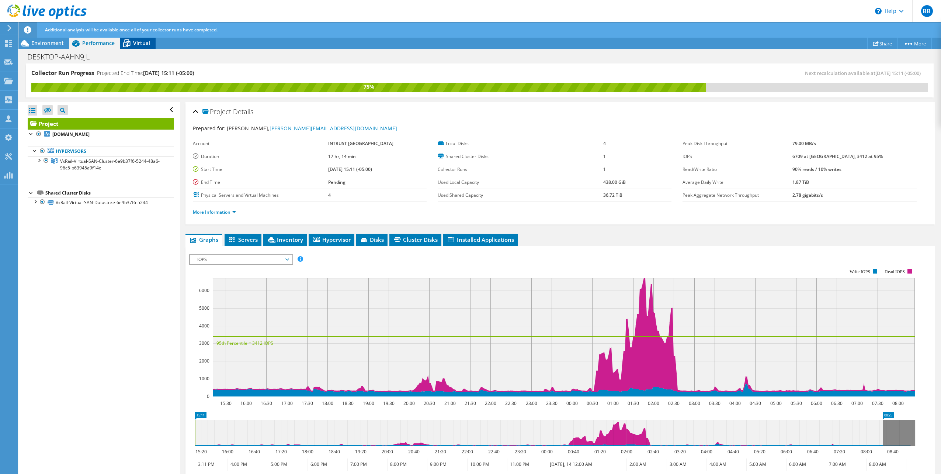  What do you see at coordinates (511, 403) in the screenshot?
I see `text: 22:30` at bounding box center [511, 403].